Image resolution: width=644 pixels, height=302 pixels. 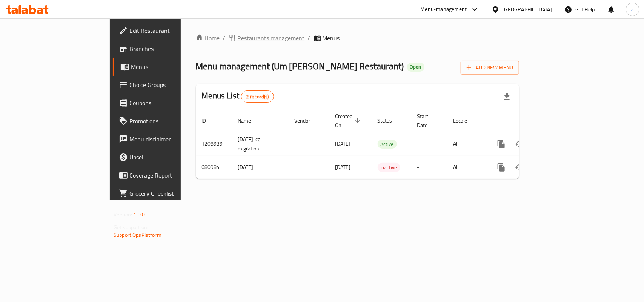 What do you see at coordinates (170, 31) in the screenshot?
I see `span: Edit Restaurant` at bounding box center [170, 31].